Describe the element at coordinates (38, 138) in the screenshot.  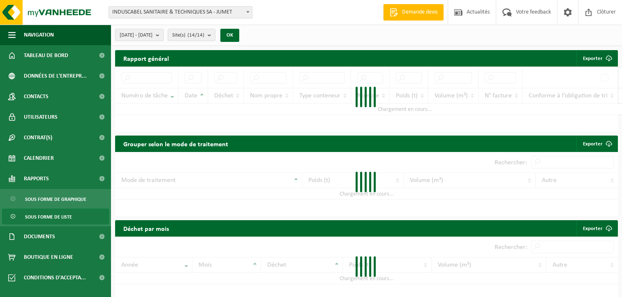
I see `span: Contrat(s)` at that location.